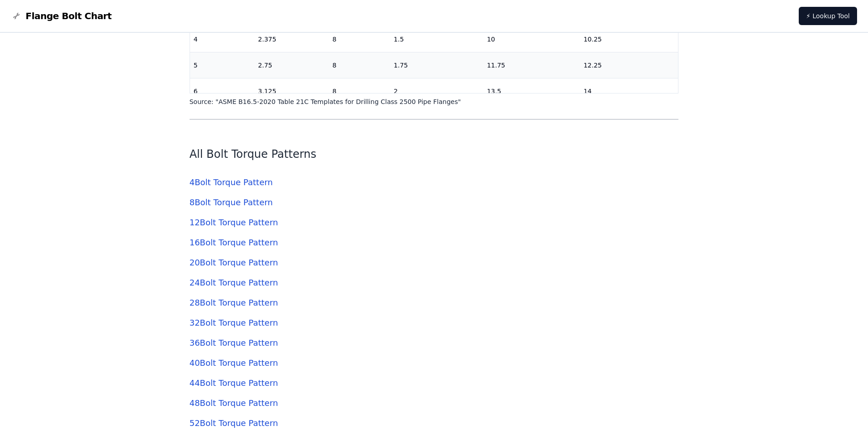 The image size is (868, 431). What do you see at coordinates (234, 383) in the screenshot?
I see `a: 44Bolt Torque Pattern` at bounding box center [234, 383].